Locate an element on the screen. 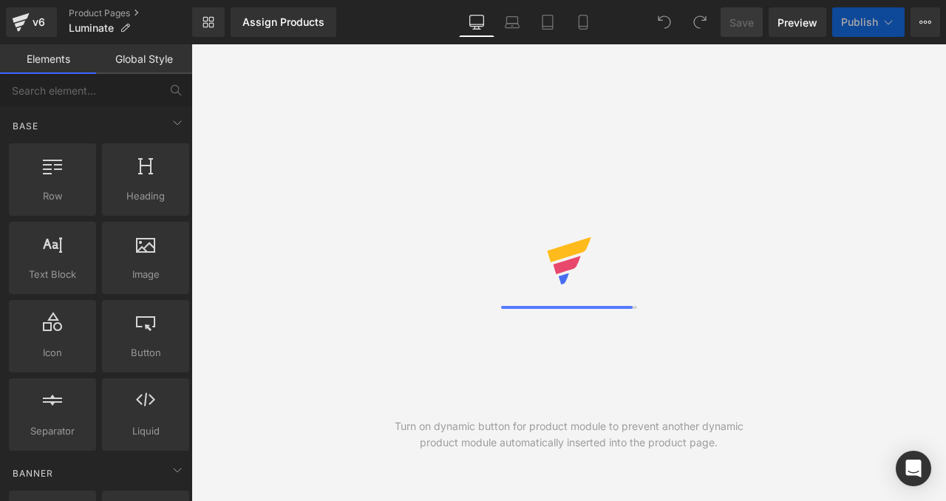 Image resolution: width=946 pixels, height=501 pixels. span: Save is located at coordinates (742, 22).